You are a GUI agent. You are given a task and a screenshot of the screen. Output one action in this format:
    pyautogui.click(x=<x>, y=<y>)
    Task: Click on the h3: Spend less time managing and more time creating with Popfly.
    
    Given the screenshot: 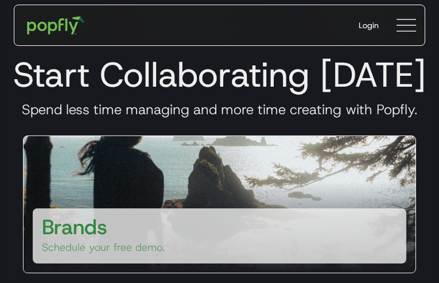 What is the action you would take?
    pyautogui.click(x=219, y=109)
    